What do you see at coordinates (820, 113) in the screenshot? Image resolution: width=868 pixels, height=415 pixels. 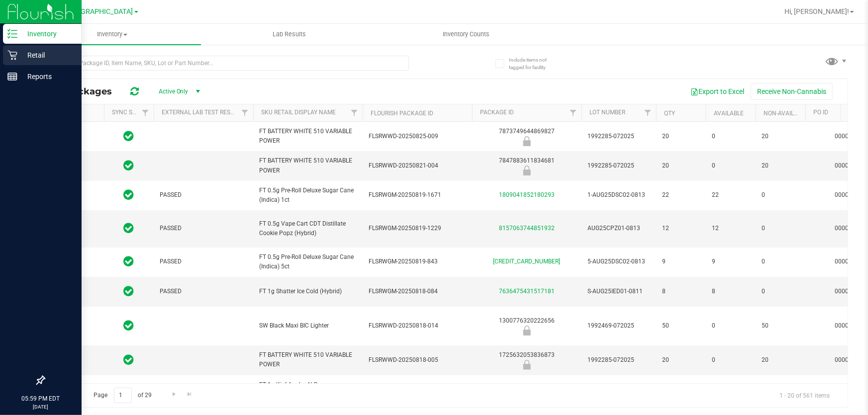 I see `a: PO ID` at bounding box center [820, 113].